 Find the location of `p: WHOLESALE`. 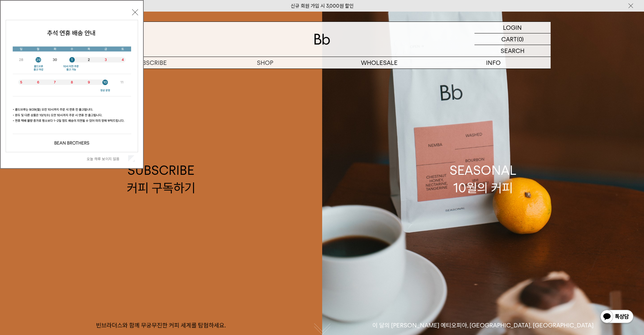

p: WHOLESALE is located at coordinates (379, 63).